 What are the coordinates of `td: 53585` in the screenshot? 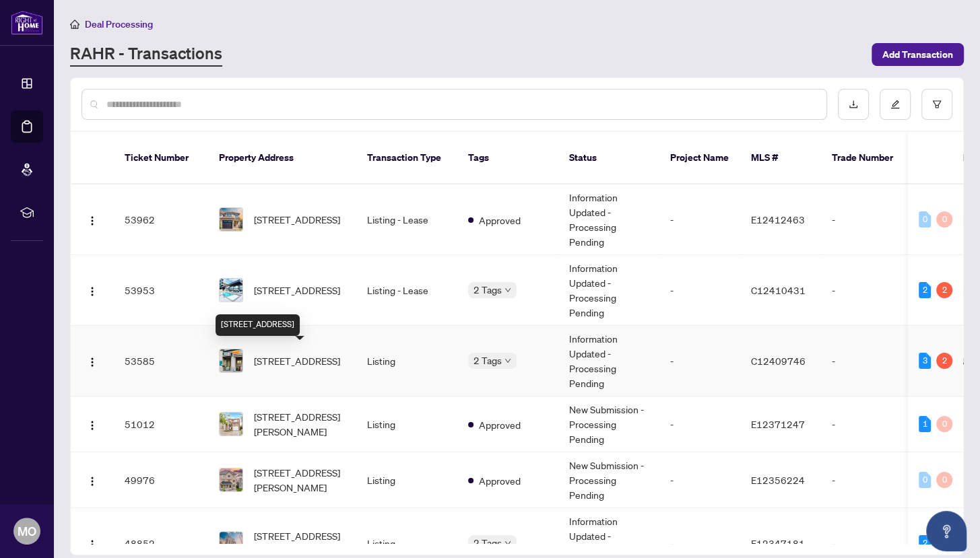 It's located at (161, 361).